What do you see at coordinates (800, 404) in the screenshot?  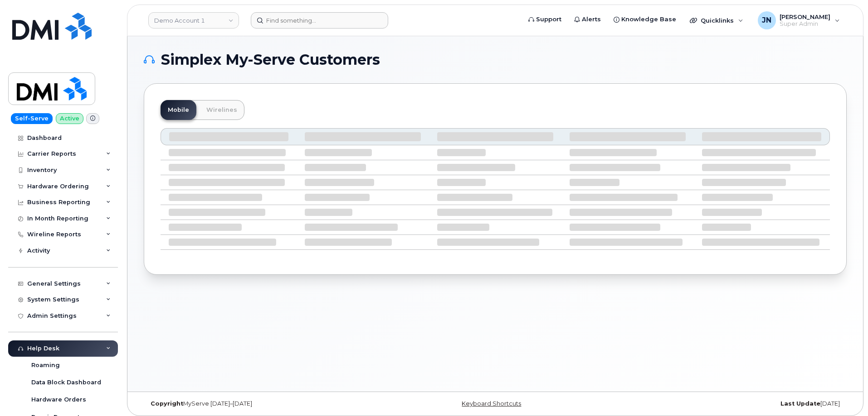 I see `strong: Last Update` at bounding box center [800, 404].